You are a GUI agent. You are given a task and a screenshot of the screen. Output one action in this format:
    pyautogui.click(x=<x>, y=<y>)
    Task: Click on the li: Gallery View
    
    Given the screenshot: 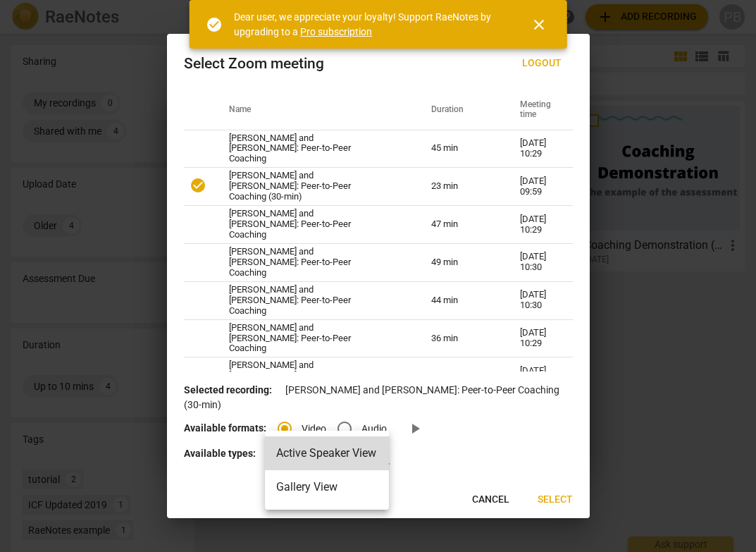 What is the action you would take?
    pyautogui.click(x=327, y=487)
    